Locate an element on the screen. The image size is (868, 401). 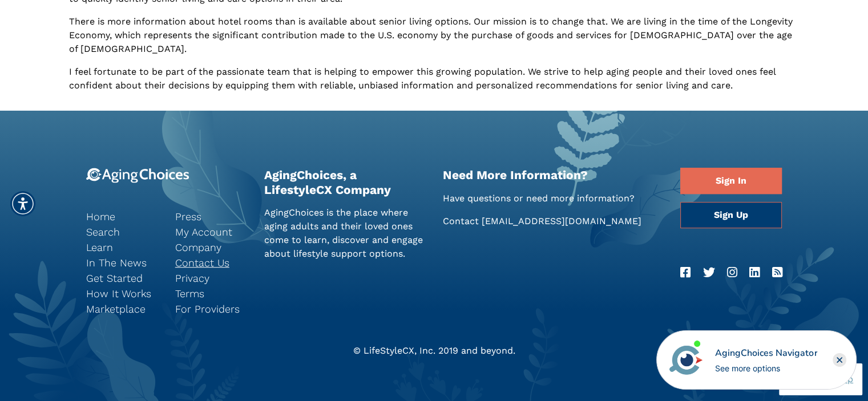
div: Accessibility Menu is located at coordinates (23, 204).